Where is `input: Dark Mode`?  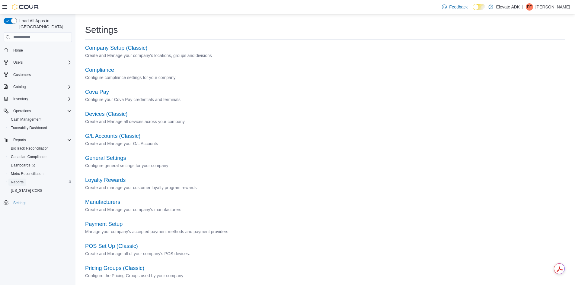 input: Dark Mode is located at coordinates (479, 7).